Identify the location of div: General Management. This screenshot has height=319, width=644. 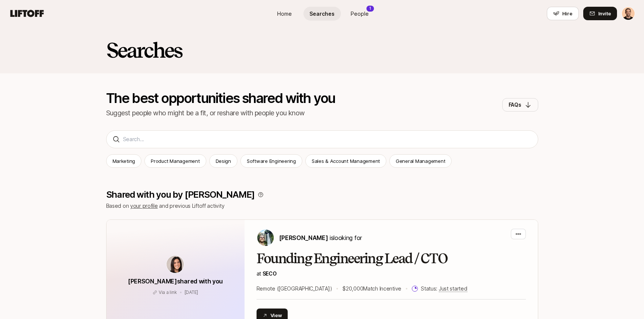
(420, 161).